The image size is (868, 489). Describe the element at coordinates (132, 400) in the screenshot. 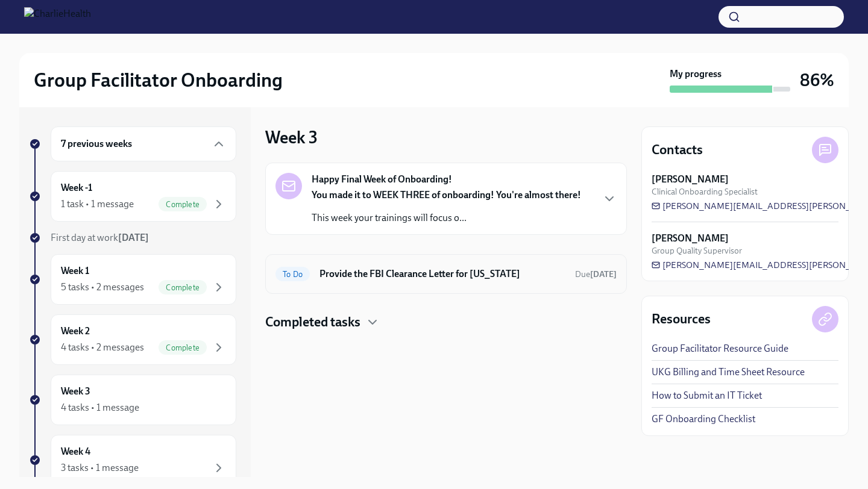

I see `a: Week 34 tasks • 1 message` at that location.